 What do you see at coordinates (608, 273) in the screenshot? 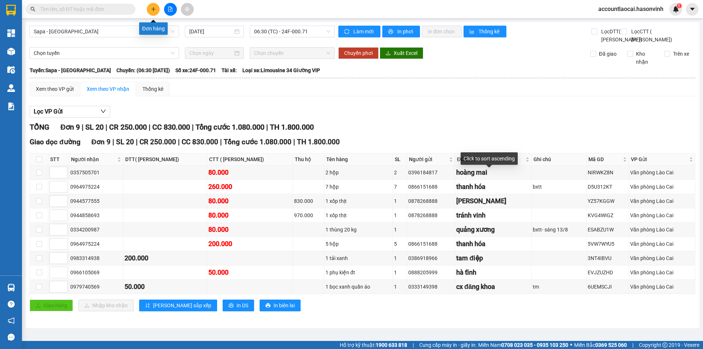
I see `td: EVJZUZHD` at bounding box center [608, 273].